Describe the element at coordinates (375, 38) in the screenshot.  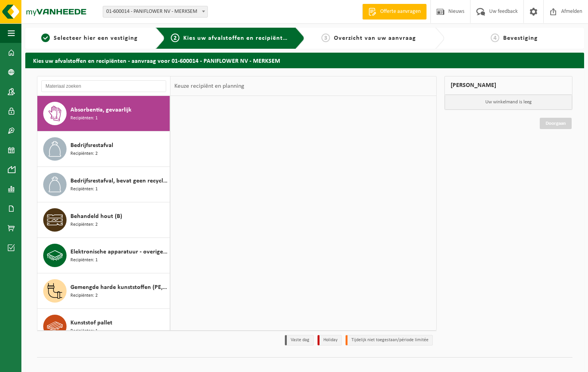
I see `span: Overzicht van uw aanvraag` at that location.